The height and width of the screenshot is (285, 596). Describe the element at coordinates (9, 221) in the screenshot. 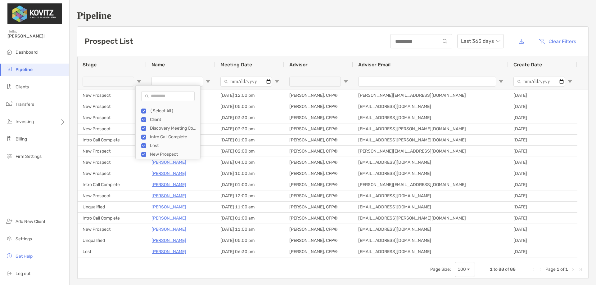

I see `img: add_new_client icon` at that location.